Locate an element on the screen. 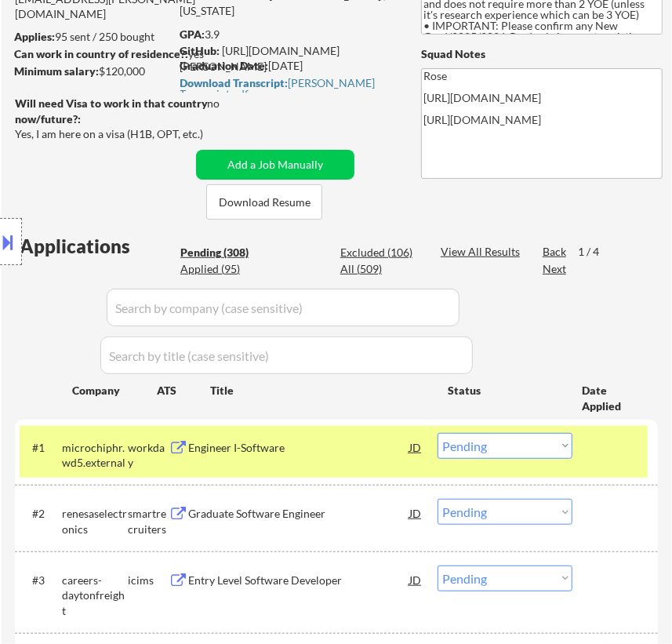  div: $120,000 is located at coordinates (145, 71).